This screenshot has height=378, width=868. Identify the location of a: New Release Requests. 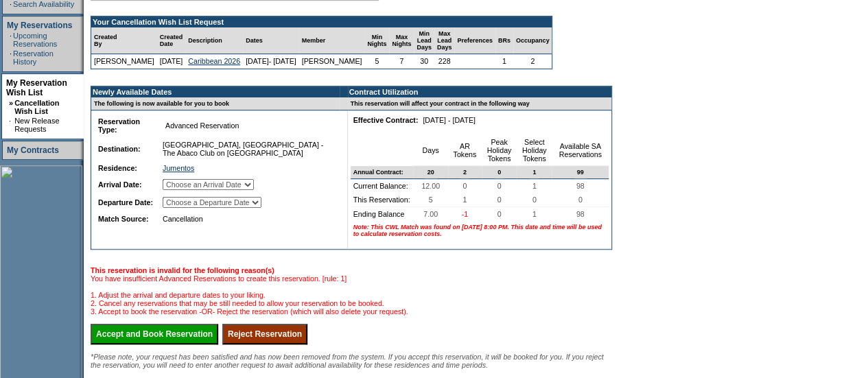
(37, 125).